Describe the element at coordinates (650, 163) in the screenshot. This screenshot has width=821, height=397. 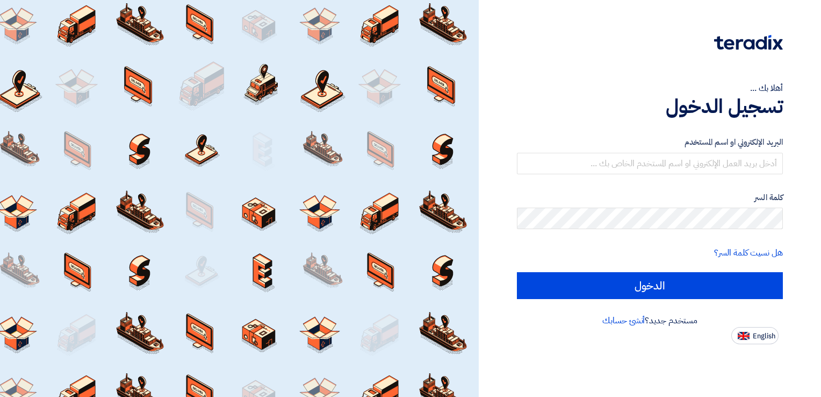
I see `input: أدخل بريد العمل الإلكتروني او اسم المستخدم الخاص بك ...` at that location.